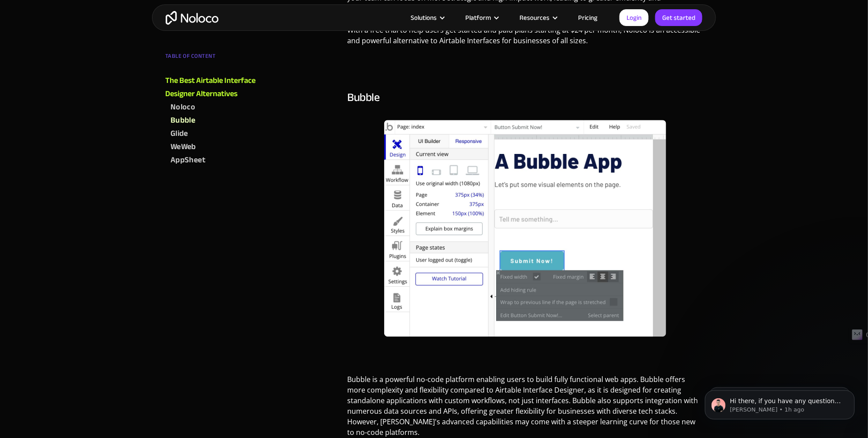  Describe the element at coordinates (183, 147) in the screenshot. I see `div: WeWeb` at that location.